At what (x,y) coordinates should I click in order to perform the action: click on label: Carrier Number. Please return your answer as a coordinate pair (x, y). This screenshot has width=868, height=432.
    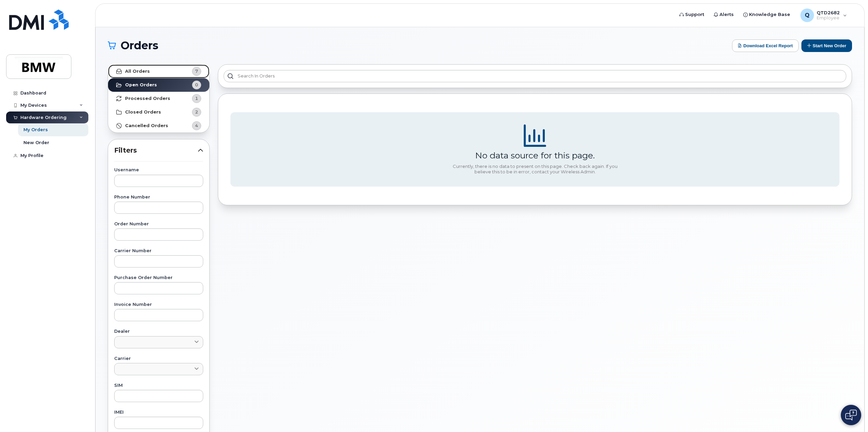
    Looking at the image, I should click on (158, 251).